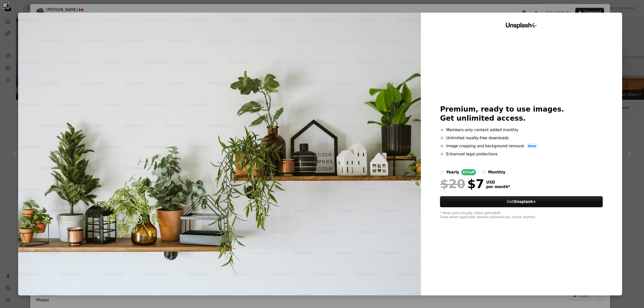  I want to click on span: per month *, so click(498, 187).